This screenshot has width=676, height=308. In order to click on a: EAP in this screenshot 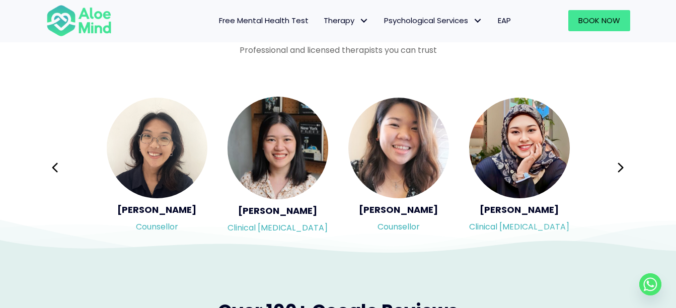, I will do `click(505, 21)`.